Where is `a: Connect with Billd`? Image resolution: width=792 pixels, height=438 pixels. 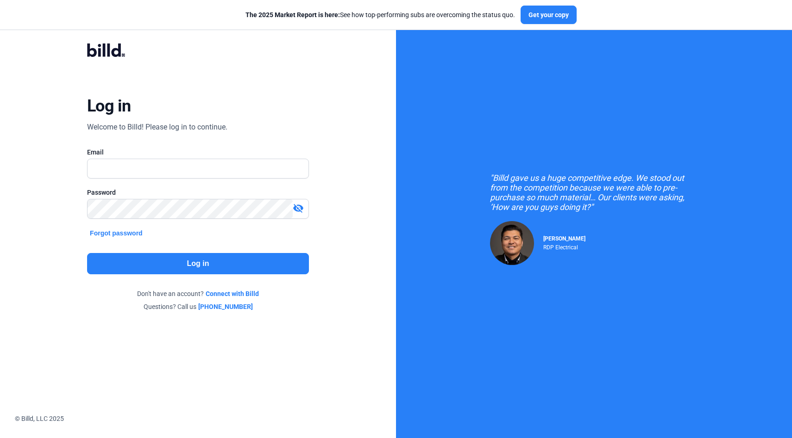 a: Connect with Billd is located at coordinates (232, 294).